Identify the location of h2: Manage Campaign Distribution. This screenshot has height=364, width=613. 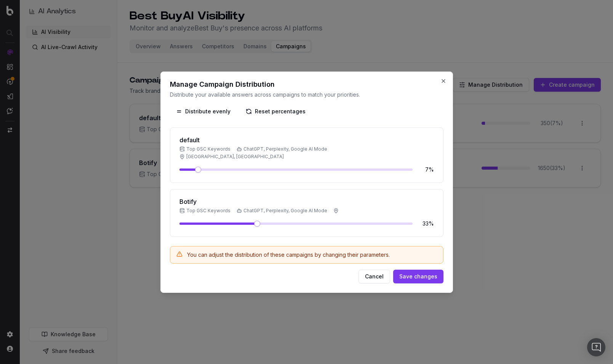
(306, 85).